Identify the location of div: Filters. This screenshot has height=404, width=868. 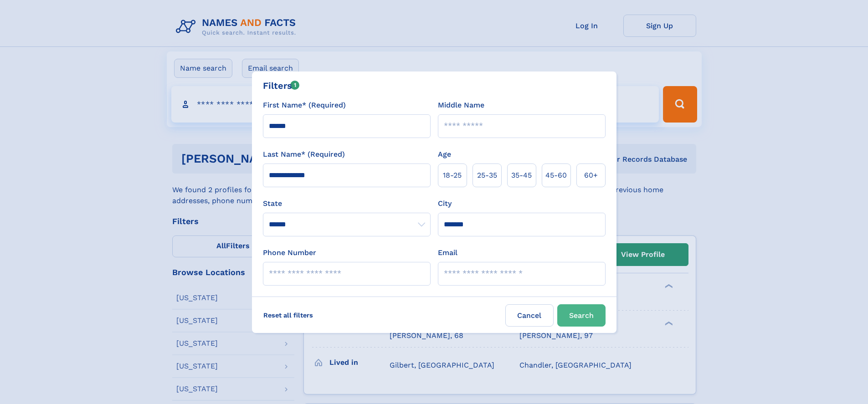
(281, 86).